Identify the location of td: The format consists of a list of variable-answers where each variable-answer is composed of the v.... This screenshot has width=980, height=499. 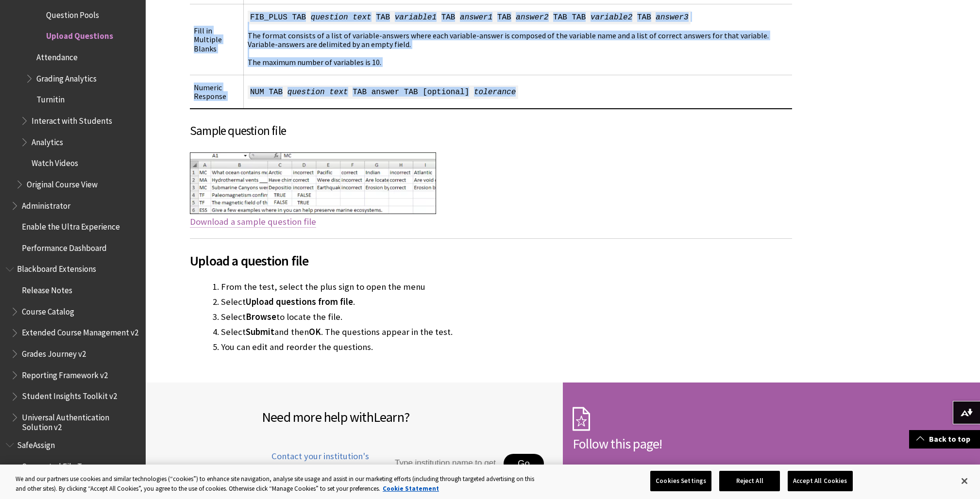
(518, 39).